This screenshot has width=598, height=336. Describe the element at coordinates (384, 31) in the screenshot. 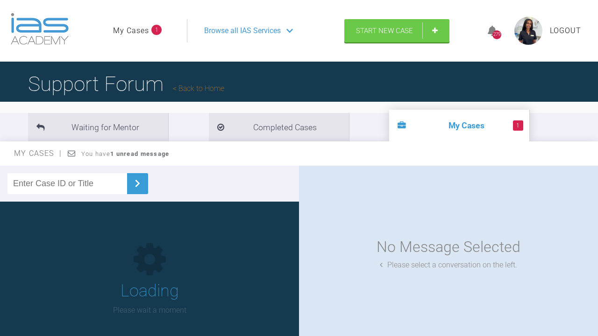

I see `span: Start New Case` at that location.